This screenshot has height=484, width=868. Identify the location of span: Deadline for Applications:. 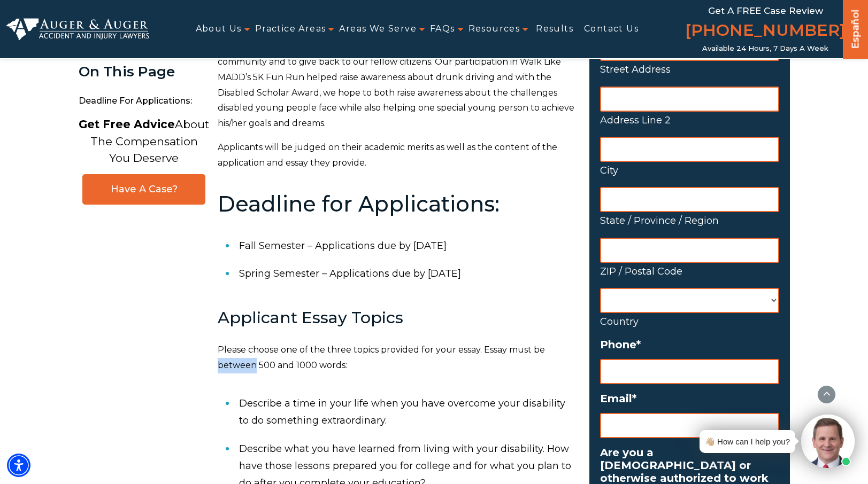
(144, 101).